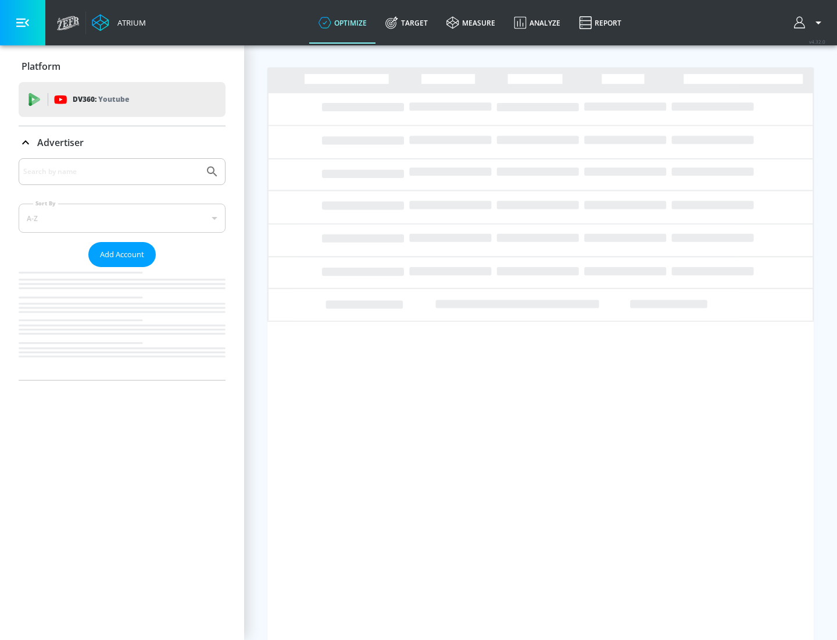  Describe the element at coordinates (817, 41) in the screenshot. I see `span: v 4.32.0` at that location.